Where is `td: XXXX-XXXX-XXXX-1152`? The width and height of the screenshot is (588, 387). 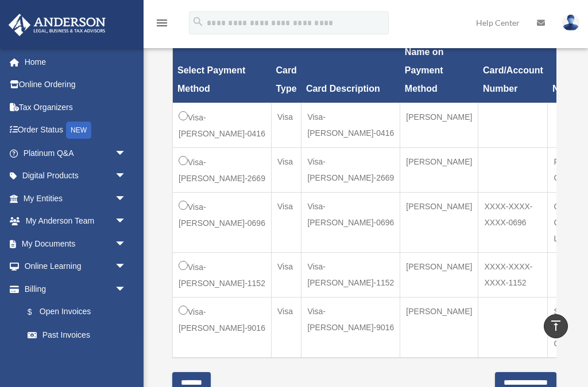 td: XXXX-XXXX-XXXX-1152 is located at coordinates (512, 275).